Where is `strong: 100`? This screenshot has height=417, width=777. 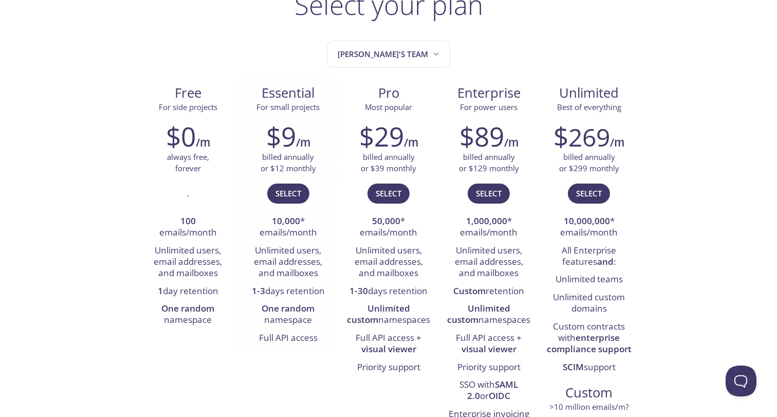
strong: 100 is located at coordinates (188, 220).